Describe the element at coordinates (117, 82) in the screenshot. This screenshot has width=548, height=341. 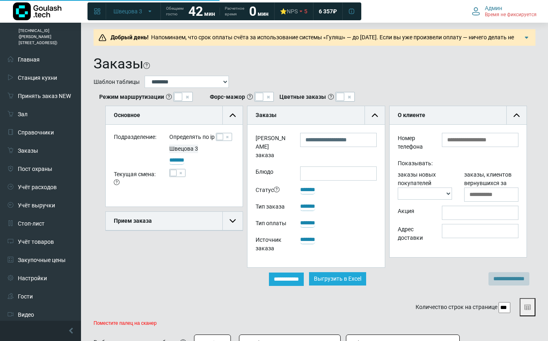
I see `label: Шаблон таблицы` at that location.